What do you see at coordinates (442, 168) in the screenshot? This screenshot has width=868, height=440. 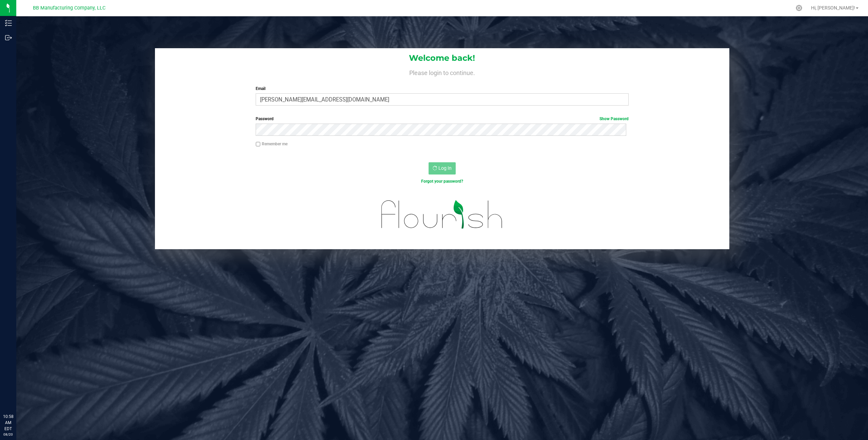 I see `button: Log In` at bounding box center [442, 168].